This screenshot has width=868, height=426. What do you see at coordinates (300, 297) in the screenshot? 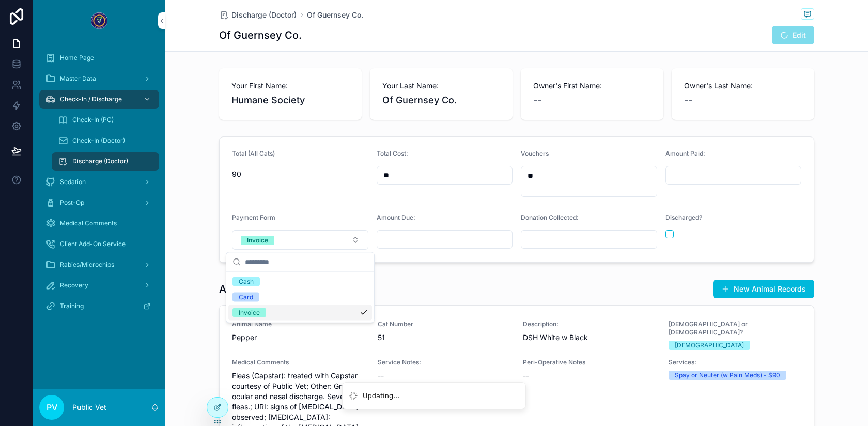
I see `div: Suggestions` at bounding box center [300, 297].